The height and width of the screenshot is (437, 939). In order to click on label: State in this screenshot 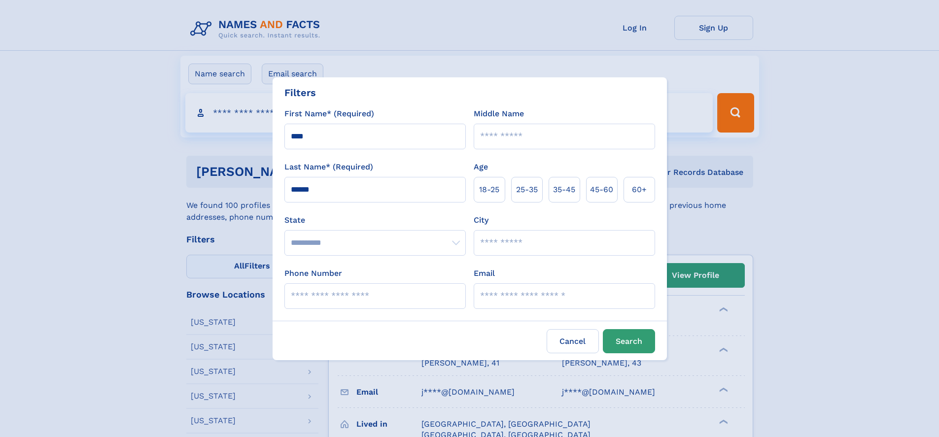, I will do `click(375, 220)`.